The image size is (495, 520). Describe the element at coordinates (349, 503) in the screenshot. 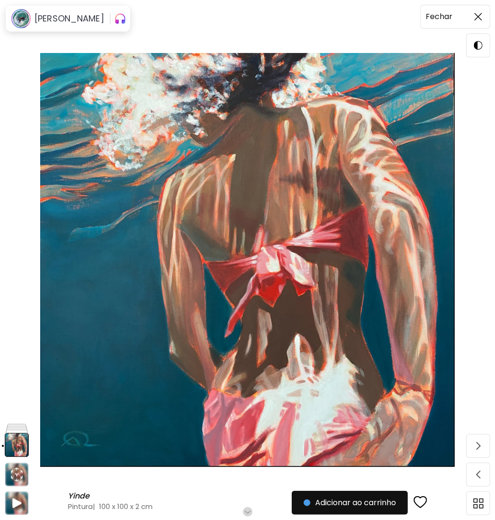

I see `button: Adicionar ao carrinho` at that location.